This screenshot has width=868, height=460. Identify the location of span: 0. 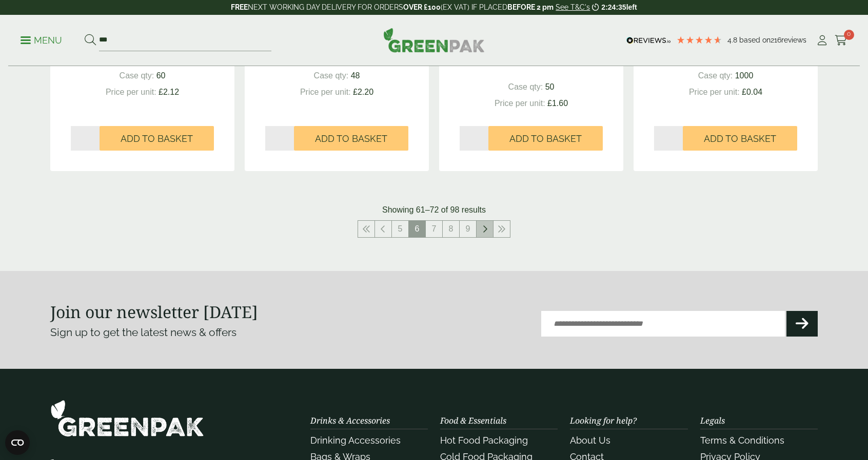
(849, 35).